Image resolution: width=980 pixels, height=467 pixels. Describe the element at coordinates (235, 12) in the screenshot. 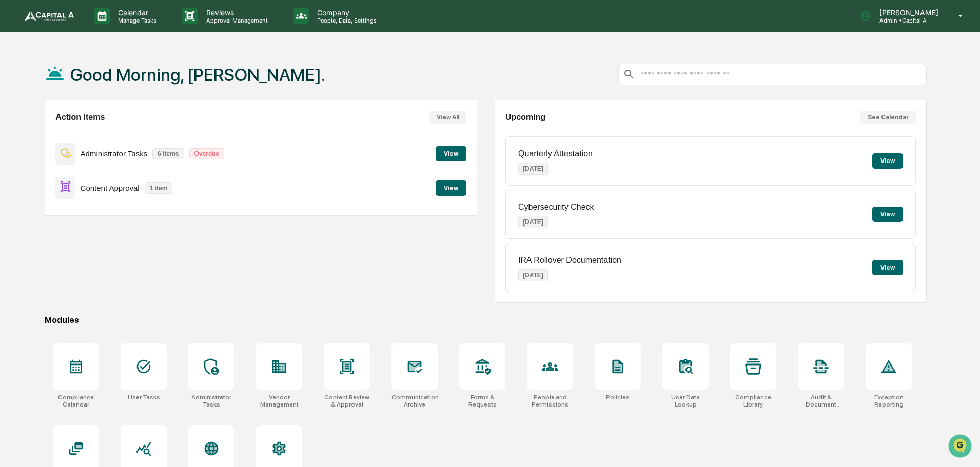

I see `p: Reviews` at that location.